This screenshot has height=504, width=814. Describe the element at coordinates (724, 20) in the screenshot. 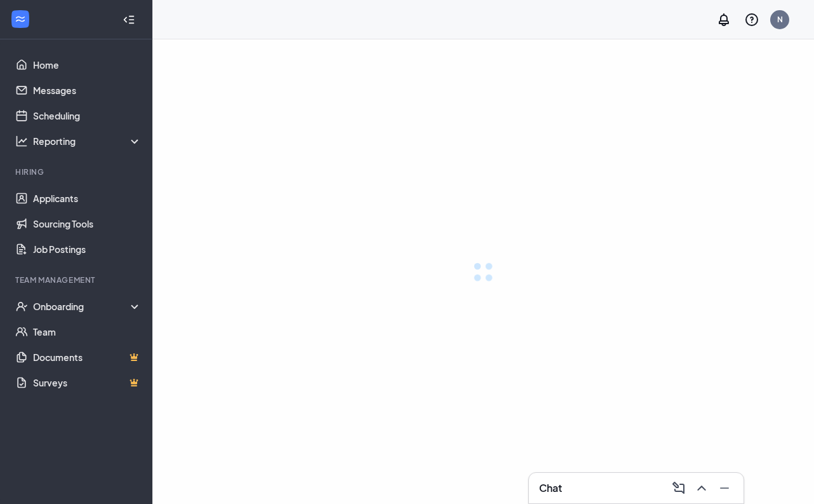

I see `svg: Notifications` at that location.